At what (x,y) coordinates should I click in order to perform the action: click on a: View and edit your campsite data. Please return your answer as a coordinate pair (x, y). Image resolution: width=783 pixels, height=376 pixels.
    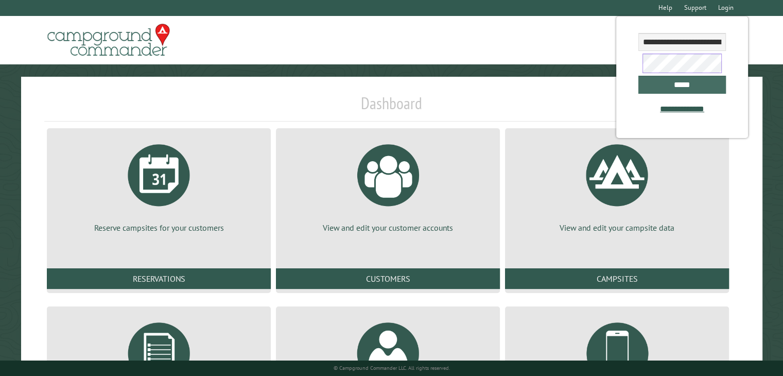
    Looking at the image, I should click on (617, 185).